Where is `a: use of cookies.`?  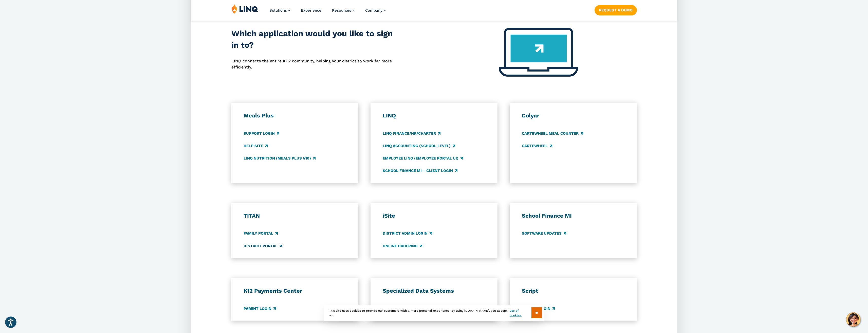 a: use of cookies. is located at coordinates (520, 313).